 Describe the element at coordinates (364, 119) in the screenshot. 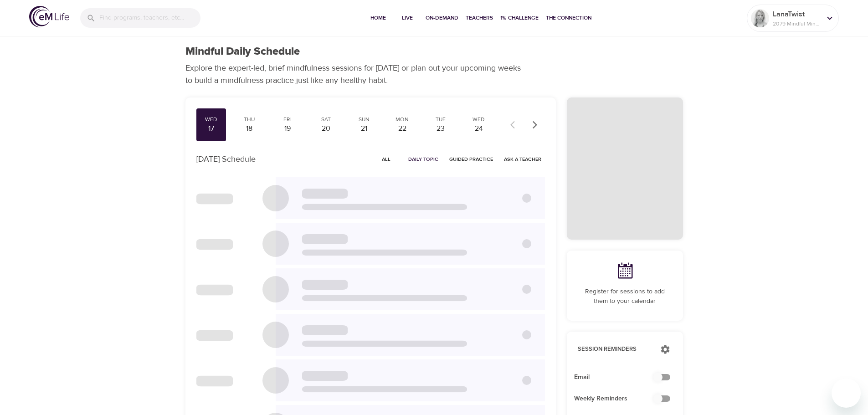

I see `div: Sun` at that location.